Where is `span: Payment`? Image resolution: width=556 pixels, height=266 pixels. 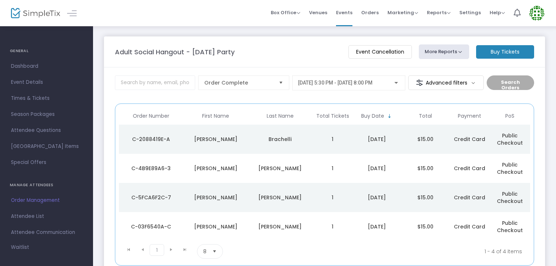 span: Payment is located at coordinates (469, 116).